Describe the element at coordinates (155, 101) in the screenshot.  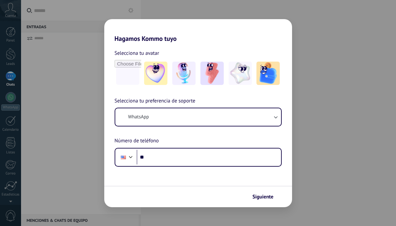
I see `span: Selecciona tu preferencia de soporte` at that location.